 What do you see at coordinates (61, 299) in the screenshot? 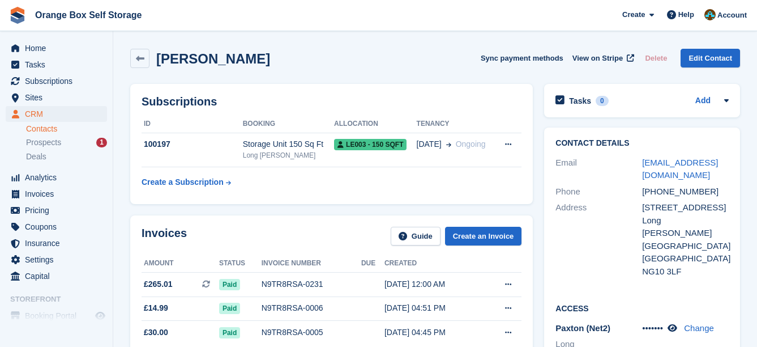
I see `span: Storefront` at bounding box center [61, 299].